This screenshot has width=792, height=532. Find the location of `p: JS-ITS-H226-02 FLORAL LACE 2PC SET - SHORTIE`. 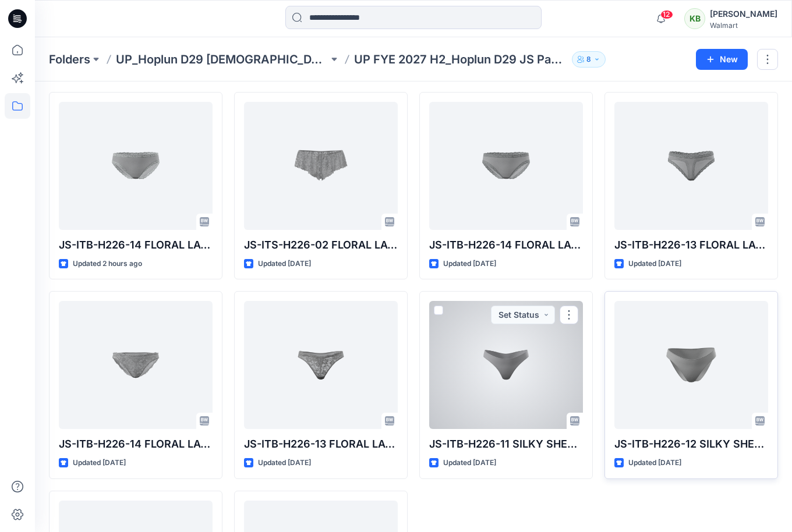

p: JS-ITS-H226-02 FLORAL LACE 2PC SET - SHORTIE is located at coordinates (321, 245).